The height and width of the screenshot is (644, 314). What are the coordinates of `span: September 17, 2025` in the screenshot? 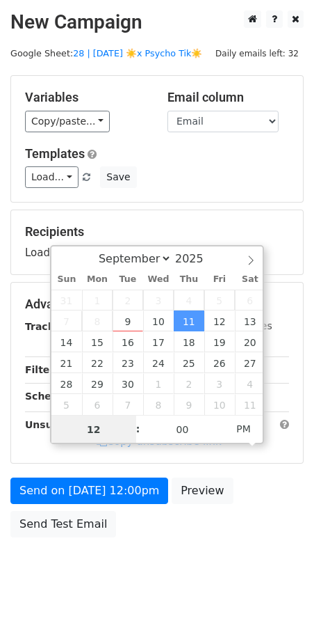 It's located at (158, 342).